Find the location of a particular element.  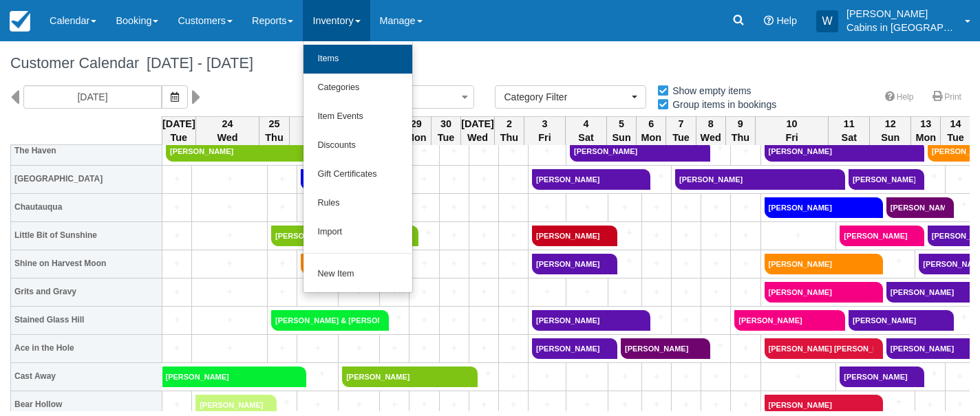

th: The Haven is located at coordinates (87, 150).